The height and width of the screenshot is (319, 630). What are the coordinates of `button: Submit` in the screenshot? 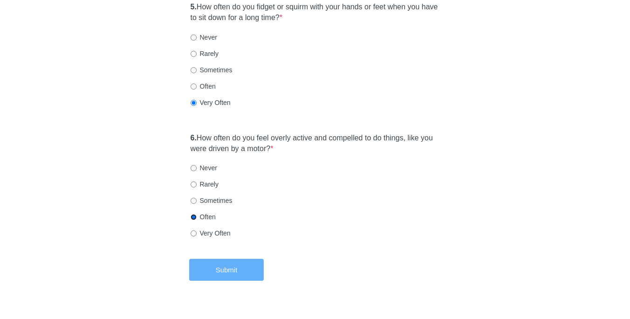 It's located at (226, 269).